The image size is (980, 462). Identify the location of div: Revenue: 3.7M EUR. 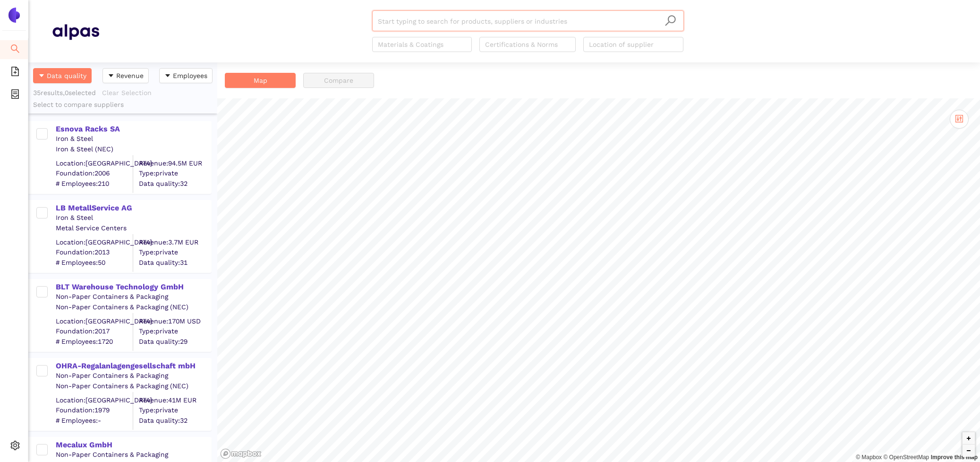
(175, 242).